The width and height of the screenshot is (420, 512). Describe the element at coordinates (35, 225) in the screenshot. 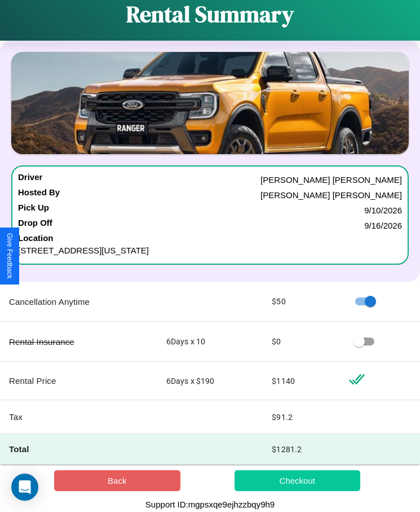

I see `h4: Drop Off` at that location.